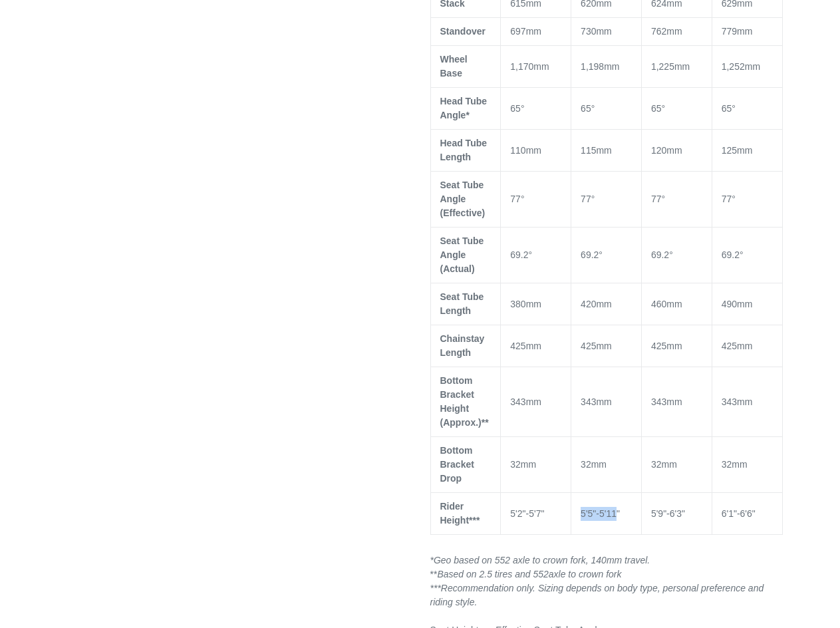  What do you see at coordinates (536, 514) in the screenshot?
I see `td: 5'2"-5'7"` at bounding box center [536, 514].